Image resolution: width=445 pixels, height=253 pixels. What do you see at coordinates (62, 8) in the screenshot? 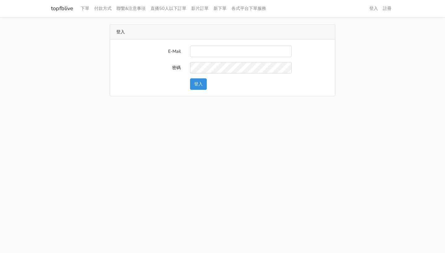
I see `a: topfblive` at bounding box center [62, 8].